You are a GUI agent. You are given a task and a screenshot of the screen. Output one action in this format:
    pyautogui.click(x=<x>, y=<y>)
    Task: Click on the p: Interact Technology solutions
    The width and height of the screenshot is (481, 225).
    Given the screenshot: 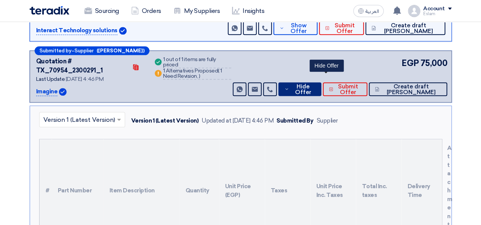 What is the action you would take?
    pyautogui.click(x=77, y=31)
    